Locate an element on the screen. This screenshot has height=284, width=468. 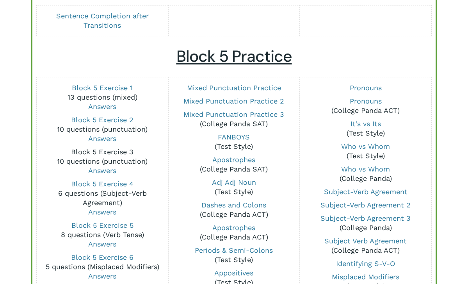
a: Subject-Verb Agreement 2 is located at coordinates (365, 204).